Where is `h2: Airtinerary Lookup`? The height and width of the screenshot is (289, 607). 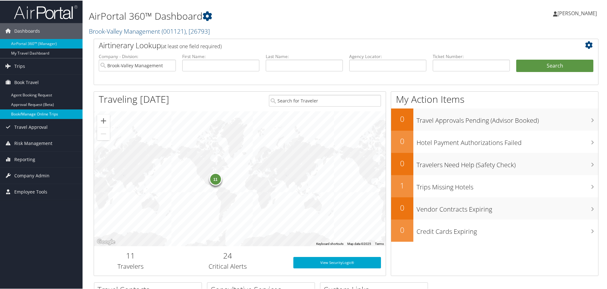 h2: Airtinerary Lookup is located at coordinates (325, 45).